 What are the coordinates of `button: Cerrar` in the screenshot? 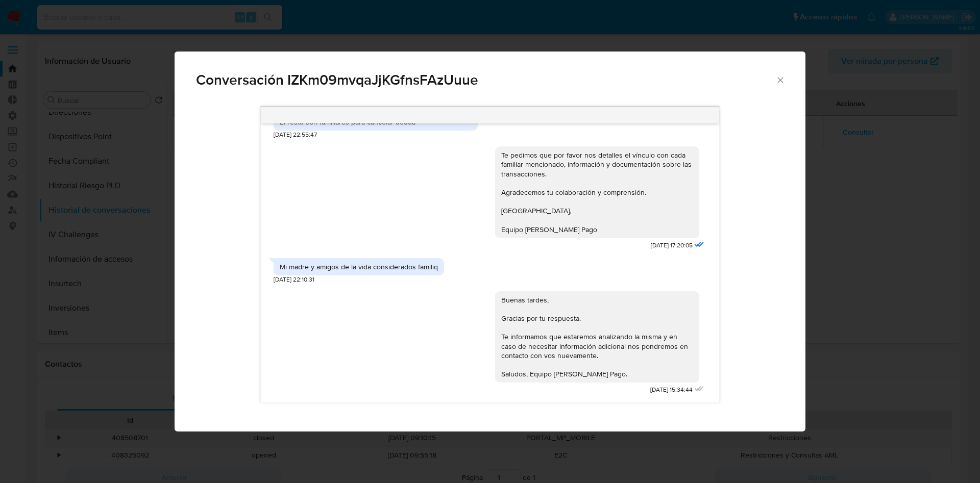 It's located at (780, 79).